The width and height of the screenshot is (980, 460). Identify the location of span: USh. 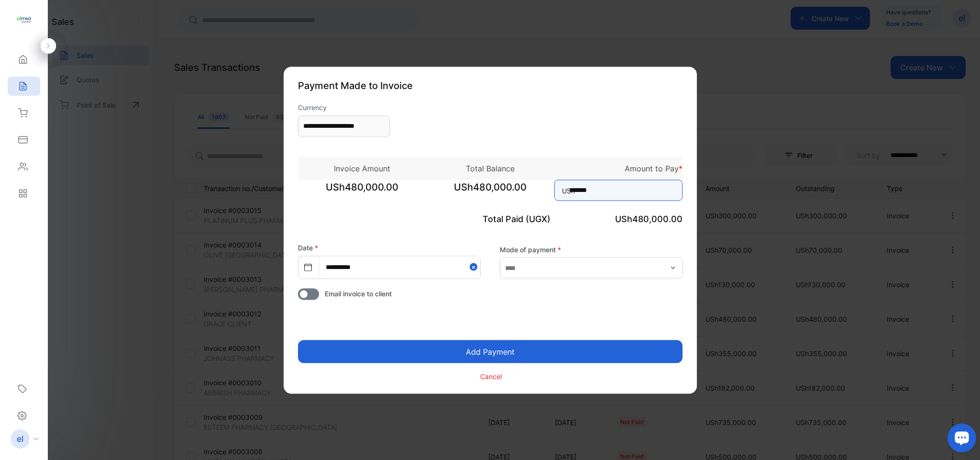
(568, 190).